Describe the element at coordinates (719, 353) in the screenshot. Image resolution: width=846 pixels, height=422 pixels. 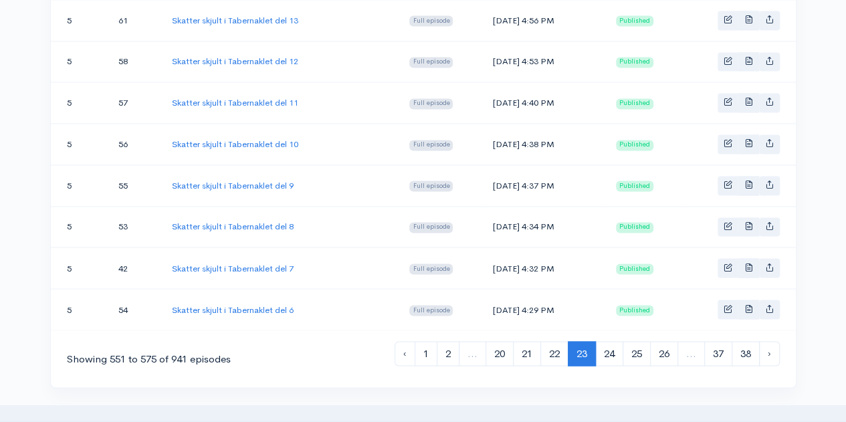
I see `a: 37` at that location.